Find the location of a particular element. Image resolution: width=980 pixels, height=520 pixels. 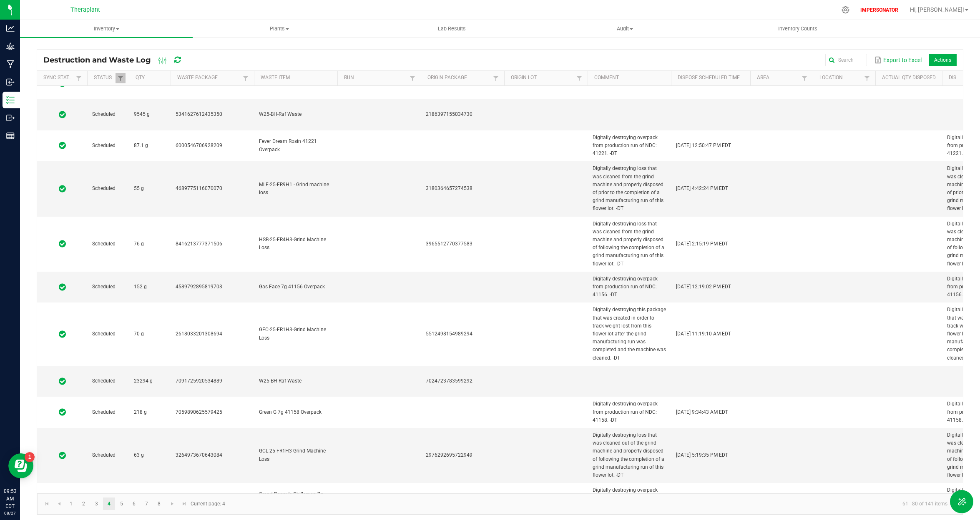

span: 7024723783599292 is located at coordinates (449, 381).